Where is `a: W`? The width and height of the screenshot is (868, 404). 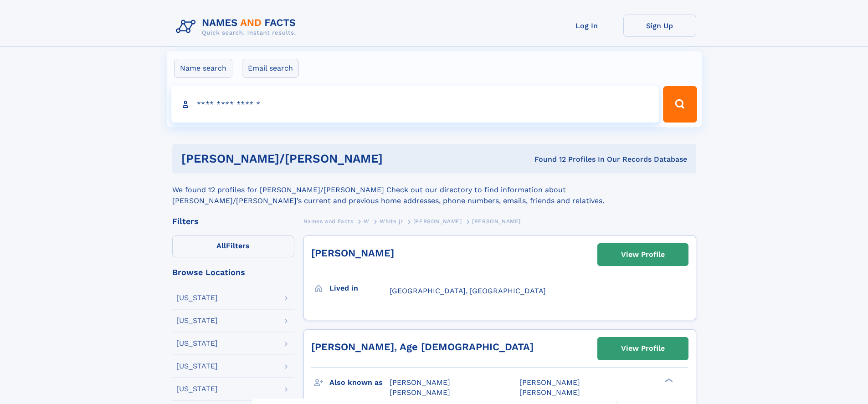
a: W is located at coordinates (366, 221).